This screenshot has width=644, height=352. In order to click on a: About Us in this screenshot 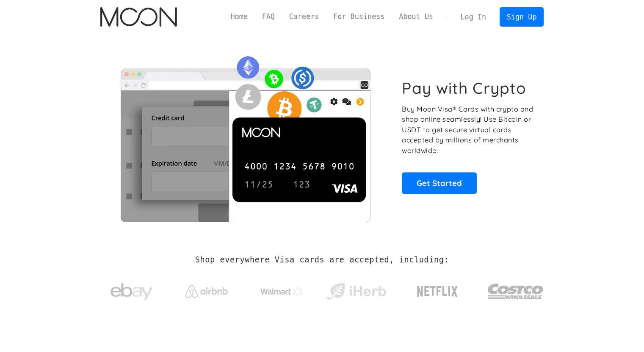, I will do `click(415, 16)`.